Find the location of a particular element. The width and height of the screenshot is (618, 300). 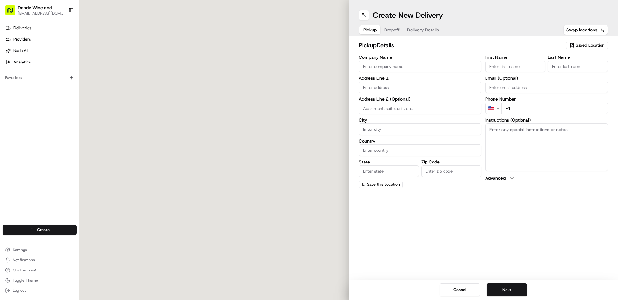

button: Advanced is located at coordinates (546, 178).